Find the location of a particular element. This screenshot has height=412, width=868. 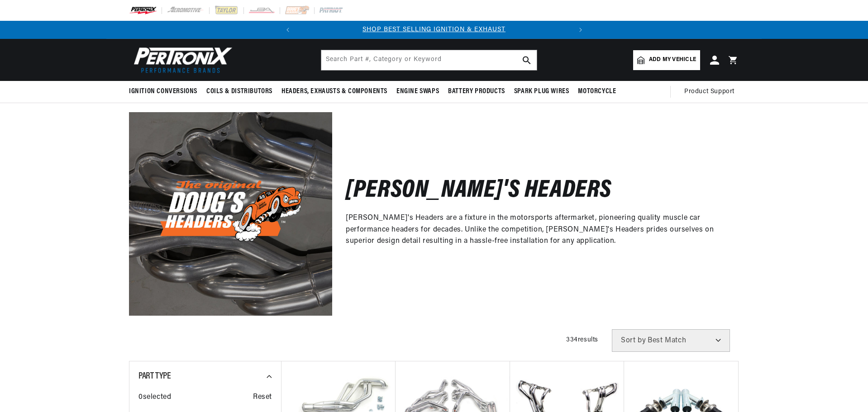

select: Sort by is located at coordinates (671, 341).